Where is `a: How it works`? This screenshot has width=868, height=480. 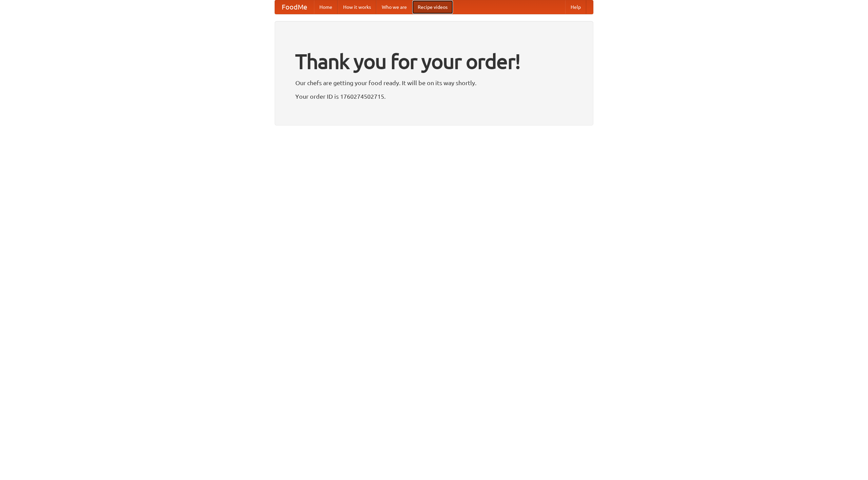
a: How it works is located at coordinates (357, 7).